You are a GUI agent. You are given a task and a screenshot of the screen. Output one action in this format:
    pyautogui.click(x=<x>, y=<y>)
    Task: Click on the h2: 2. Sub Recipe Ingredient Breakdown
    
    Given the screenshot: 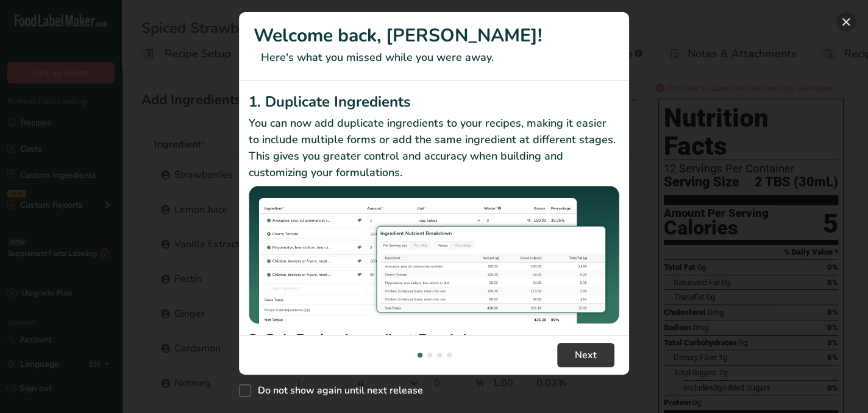 What is the action you would take?
    pyautogui.click(x=434, y=339)
    